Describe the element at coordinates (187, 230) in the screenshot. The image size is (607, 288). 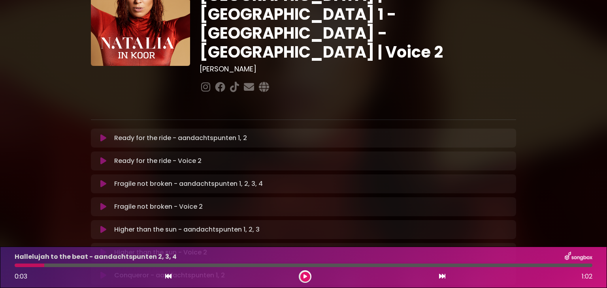
I see `p: Higher than the sun - aandachtspunten 1, 2, 3` at that location.